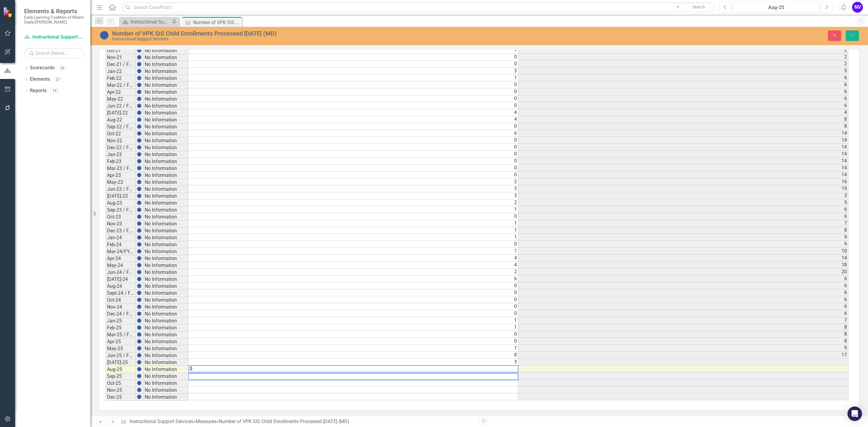 This screenshot has width=868, height=427. What do you see at coordinates (121, 217) in the screenshot?
I see `td: Oct-23` at bounding box center [121, 217].